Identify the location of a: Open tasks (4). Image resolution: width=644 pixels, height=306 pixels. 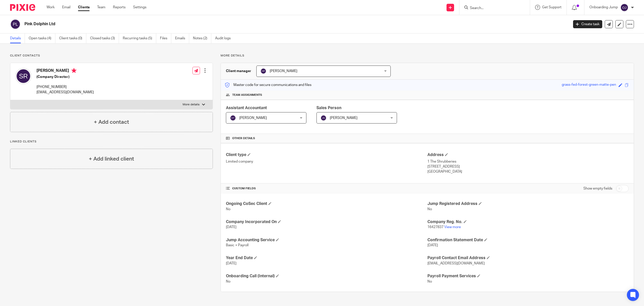
(42, 38).